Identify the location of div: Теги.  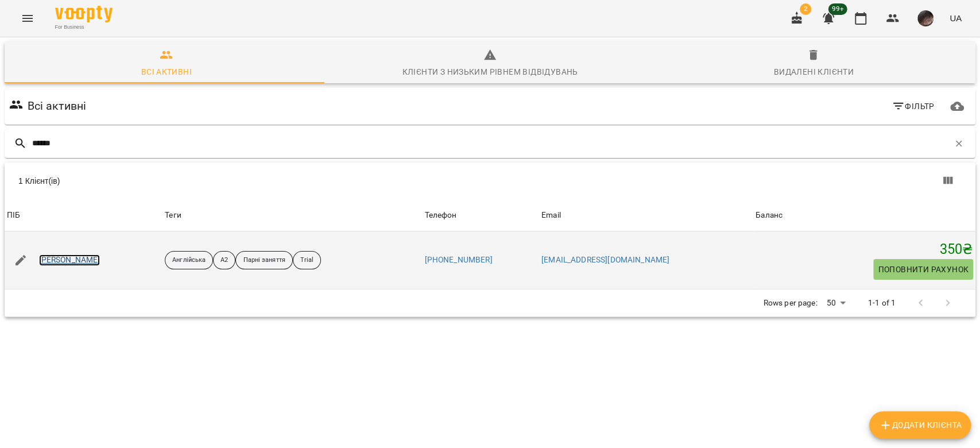
(292, 215).